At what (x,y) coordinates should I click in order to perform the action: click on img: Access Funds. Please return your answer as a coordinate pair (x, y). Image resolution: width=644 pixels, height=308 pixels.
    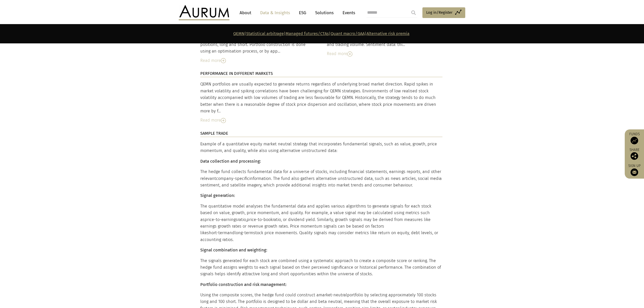
    Looking at the image, I should click on (634, 140).